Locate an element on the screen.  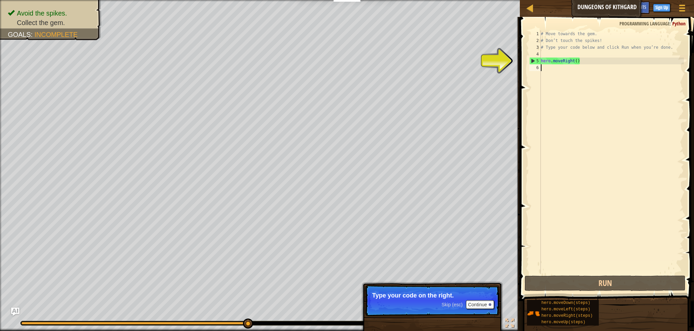
span: Goals is located at coordinates (19, 35).